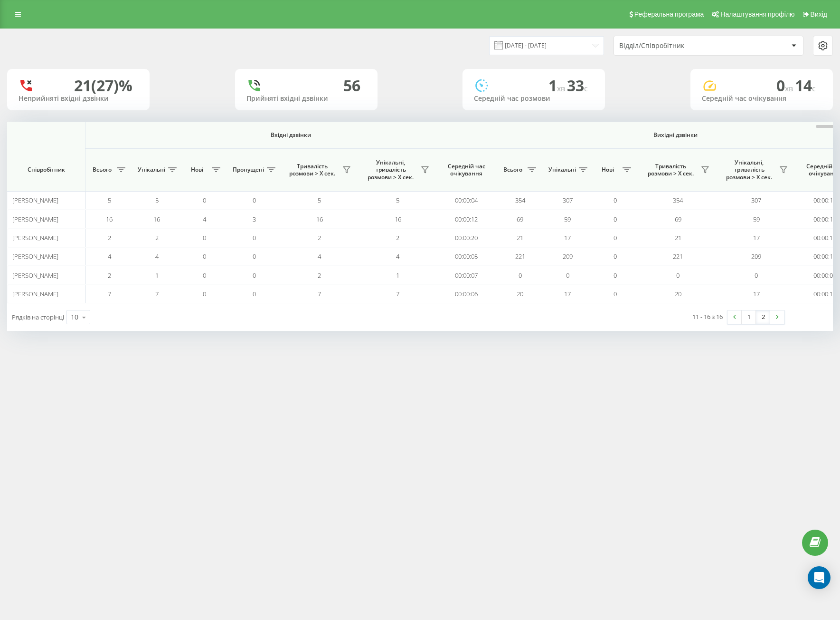 The width and height of the screenshot is (840, 620). Describe the element at coordinates (78, 99) in the screenshot. I see `div: Неприйняті вхідні дзвінки` at that location.